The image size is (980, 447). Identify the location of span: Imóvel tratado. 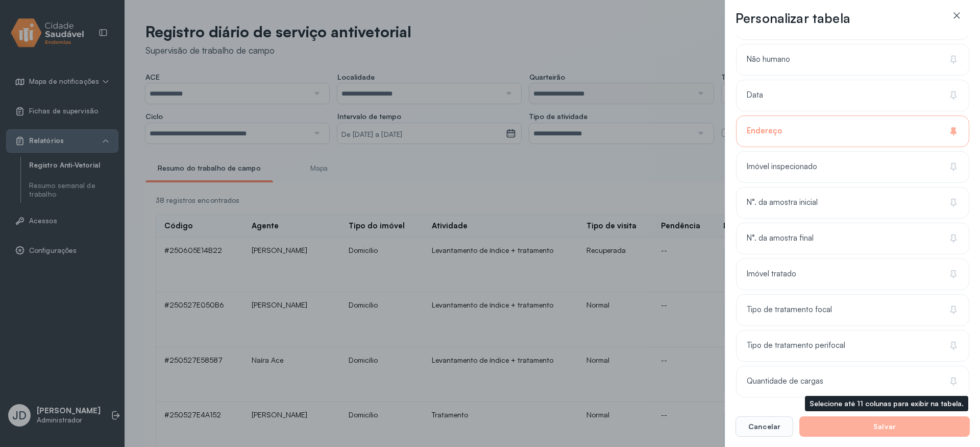
(771, 274).